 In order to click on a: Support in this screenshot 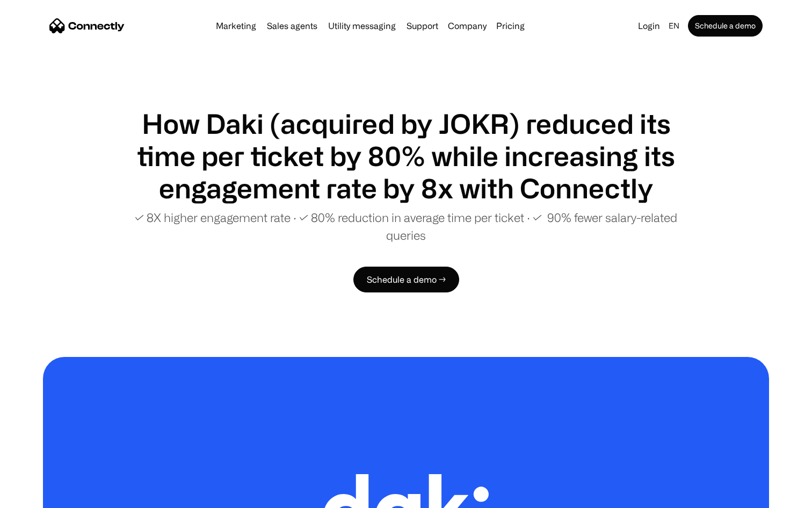, I will do `click(422, 26)`.